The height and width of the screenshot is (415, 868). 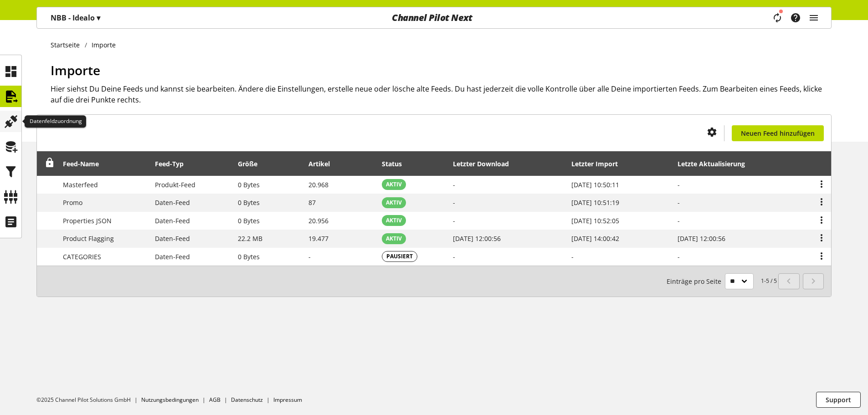 What do you see at coordinates (312, 202) in the screenshot?
I see `span: 87` at bounding box center [312, 202].